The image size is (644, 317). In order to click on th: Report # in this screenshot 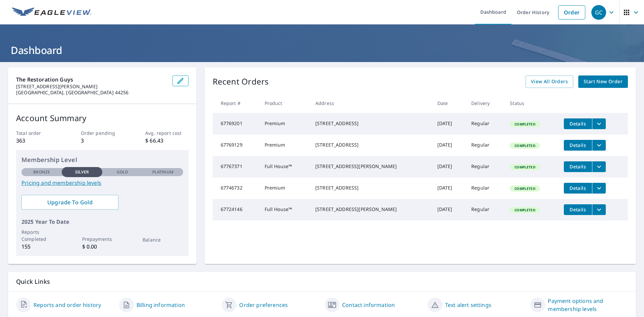, I will do `click(236, 103)`.